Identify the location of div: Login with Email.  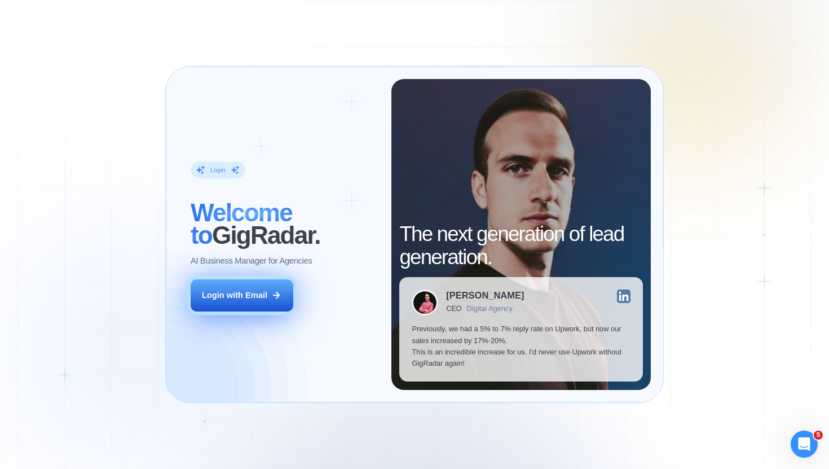
(235, 295).